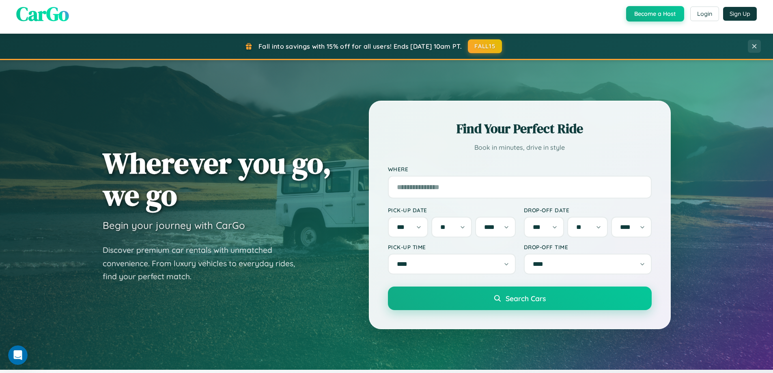  Describe the element at coordinates (452, 210) in the screenshot. I see `label: Pick-up Date` at that location.